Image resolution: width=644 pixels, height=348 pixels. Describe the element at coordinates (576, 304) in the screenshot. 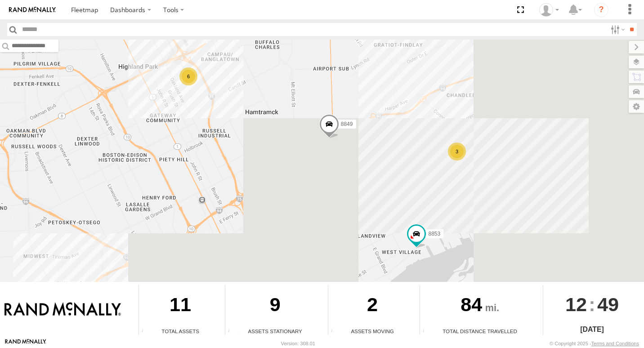

I see `span: 12` at that location.